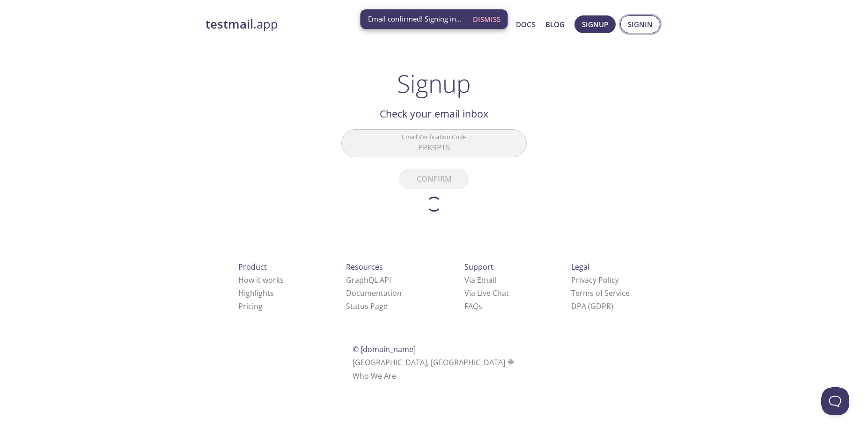 This screenshot has width=868, height=434. What do you see at coordinates (473, 306) in the screenshot?
I see `a: FAQ` at bounding box center [473, 306].